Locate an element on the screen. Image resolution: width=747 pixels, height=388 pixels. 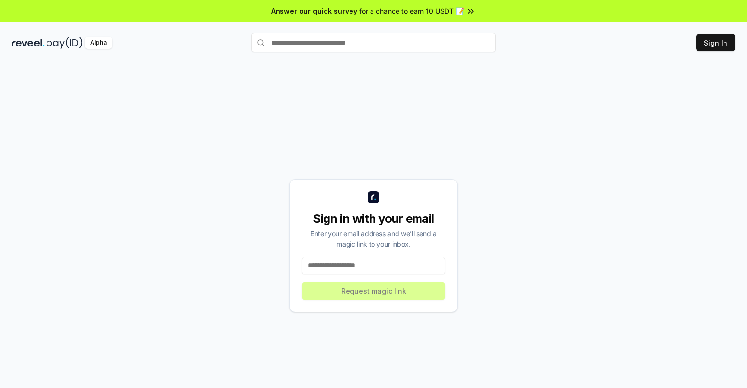
div: Sign in with your email is located at coordinates (374, 219).